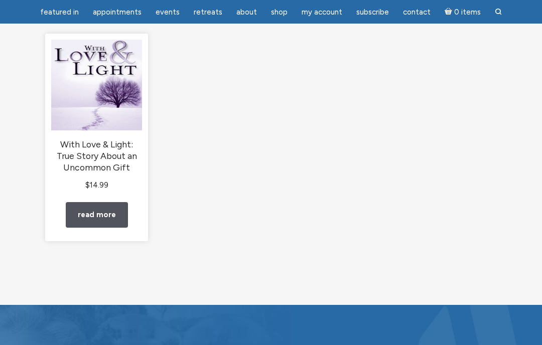 The height and width of the screenshot is (345, 542). Describe the element at coordinates (59, 12) in the screenshot. I see `a: featured in` at that location.